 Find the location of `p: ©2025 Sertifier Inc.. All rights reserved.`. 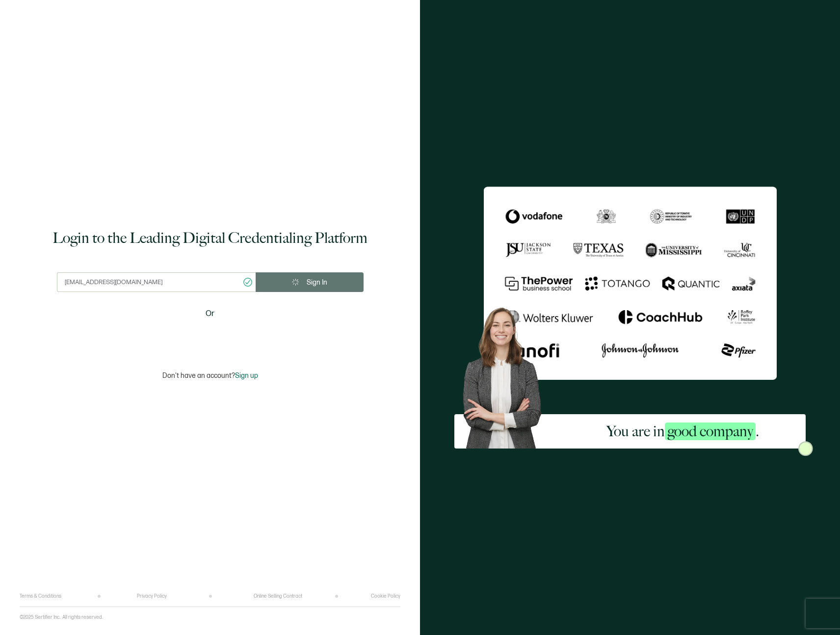

p: ©2025 Sertifier Inc.. All rights reserved. is located at coordinates (61, 618).